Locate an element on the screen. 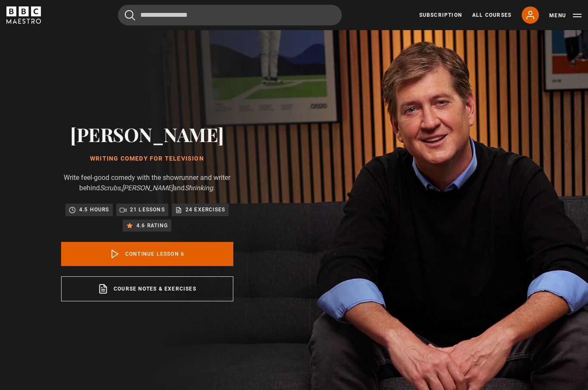  svg: BBC Maestro is located at coordinates (24, 15).